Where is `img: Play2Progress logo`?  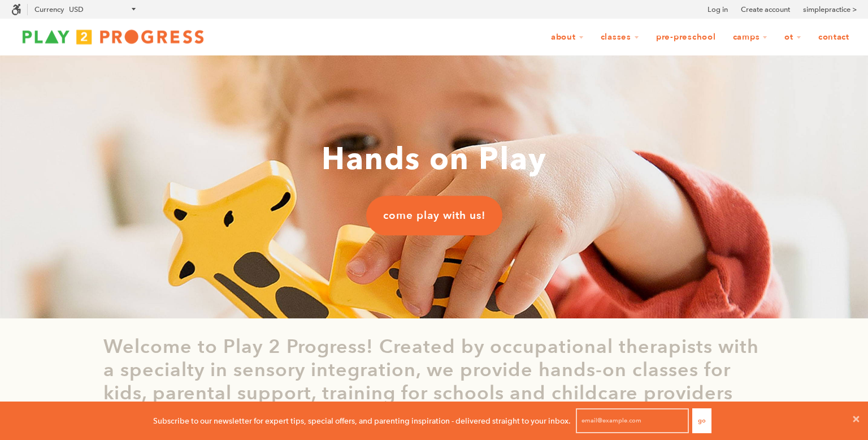 img: Play2Progress logo is located at coordinates (113, 37).